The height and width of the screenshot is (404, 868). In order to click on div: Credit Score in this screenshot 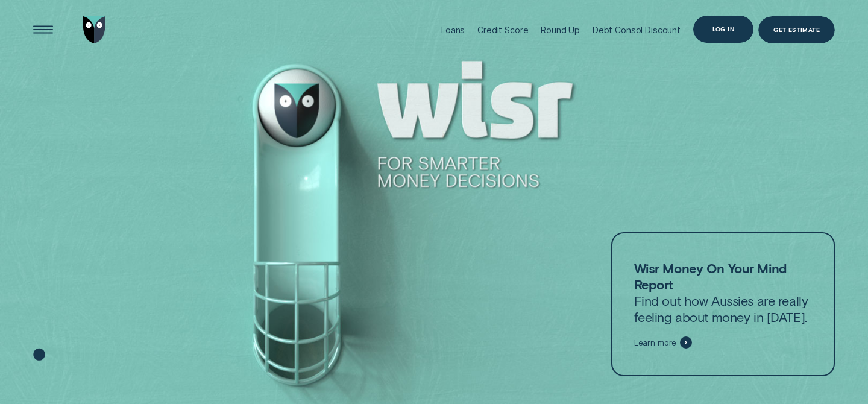, I will do `click(503, 29)`.